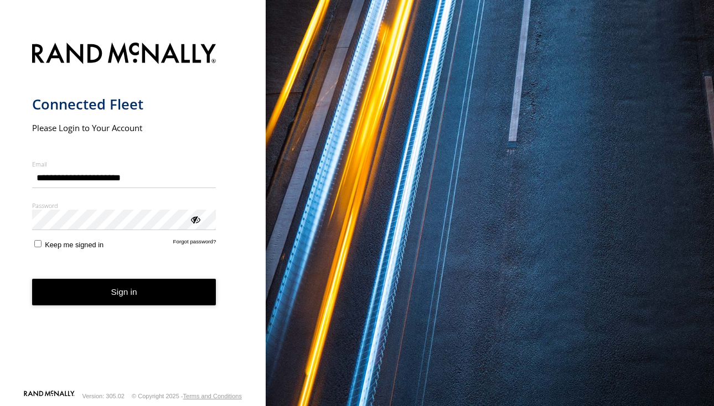  Describe the element at coordinates (124, 292) in the screenshot. I see `button: Sign in` at that location.